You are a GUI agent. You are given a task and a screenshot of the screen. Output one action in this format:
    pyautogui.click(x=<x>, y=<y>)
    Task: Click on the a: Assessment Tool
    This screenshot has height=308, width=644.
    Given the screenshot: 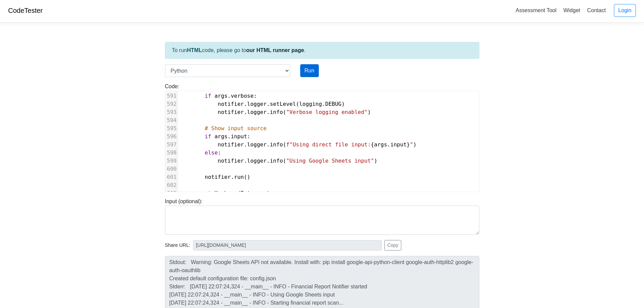 What is the action you would take?
    pyautogui.click(x=536, y=10)
    